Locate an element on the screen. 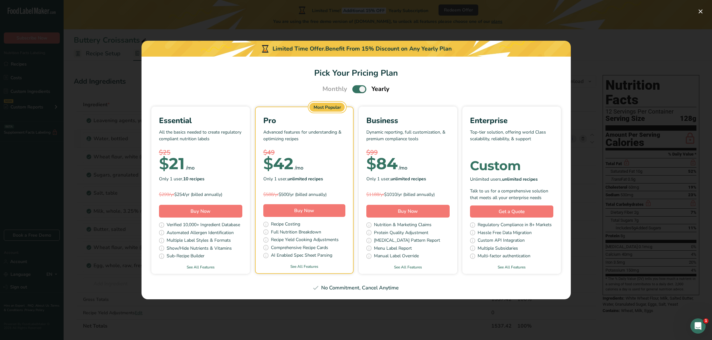 The image size is (712, 340). span: Recipe Costing is located at coordinates (285, 224).